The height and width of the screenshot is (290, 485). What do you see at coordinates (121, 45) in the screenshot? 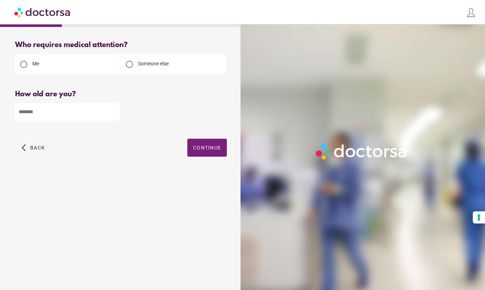
I see `div: Who requires medical attention?` at bounding box center [121, 45].